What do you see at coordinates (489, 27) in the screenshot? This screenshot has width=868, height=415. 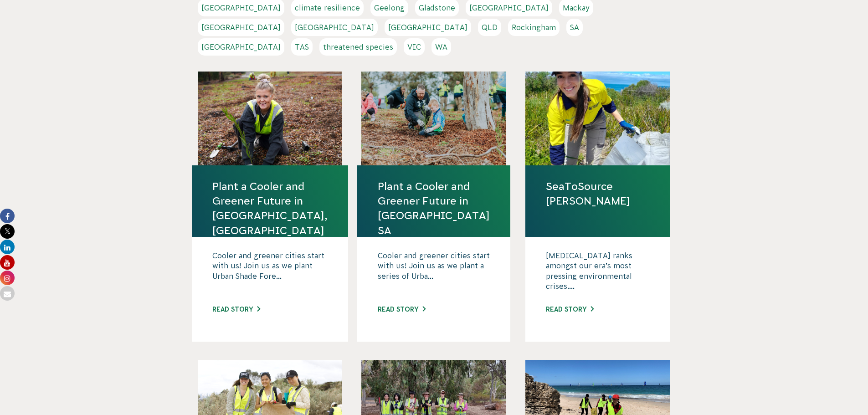 I see `a: QLD` at bounding box center [489, 27].